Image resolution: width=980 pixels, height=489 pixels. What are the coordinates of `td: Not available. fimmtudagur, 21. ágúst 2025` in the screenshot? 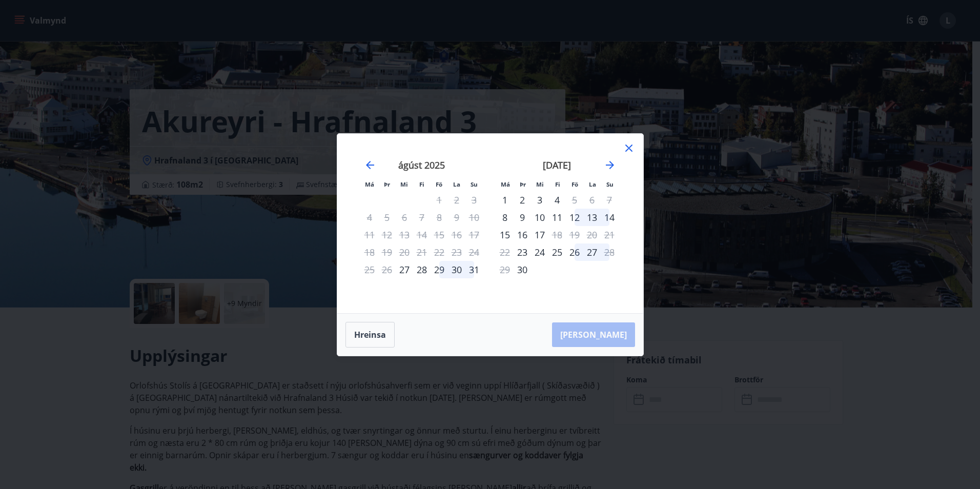 It's located at (422, 252).